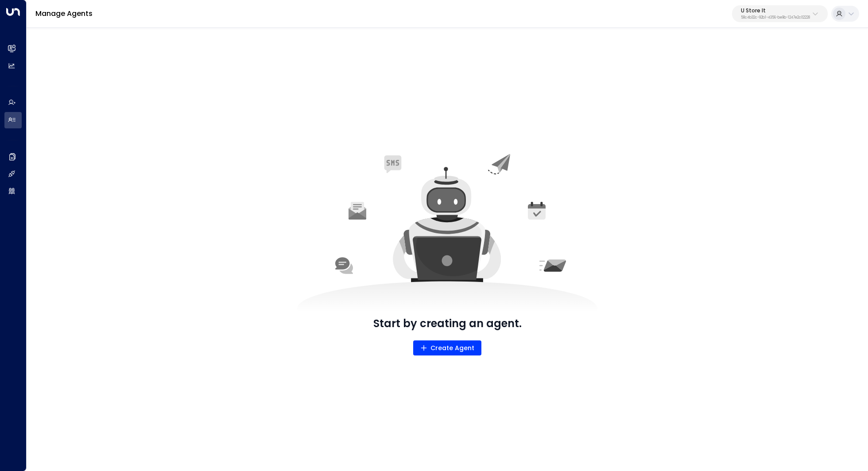  What do you see at coordinates (775, 10) in the screenshot?
I see `p: U Store It` at bounding box center [775, 10].